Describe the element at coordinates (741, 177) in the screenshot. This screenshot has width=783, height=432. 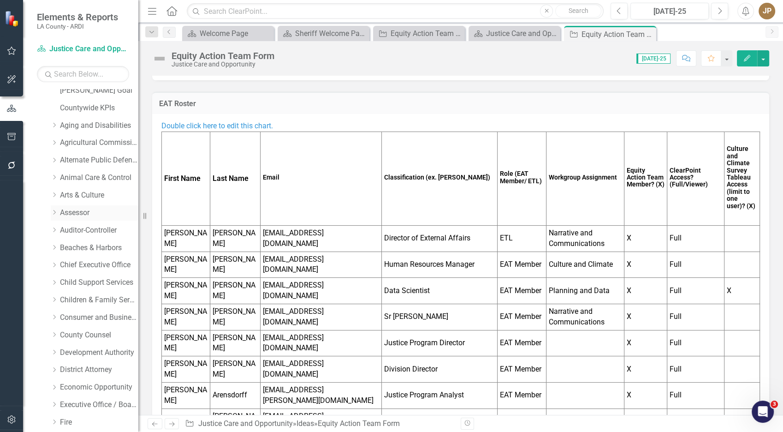
I see `strong: Culture and Climate Survey Tableau Access (limit to one user)? (X)` at that location.